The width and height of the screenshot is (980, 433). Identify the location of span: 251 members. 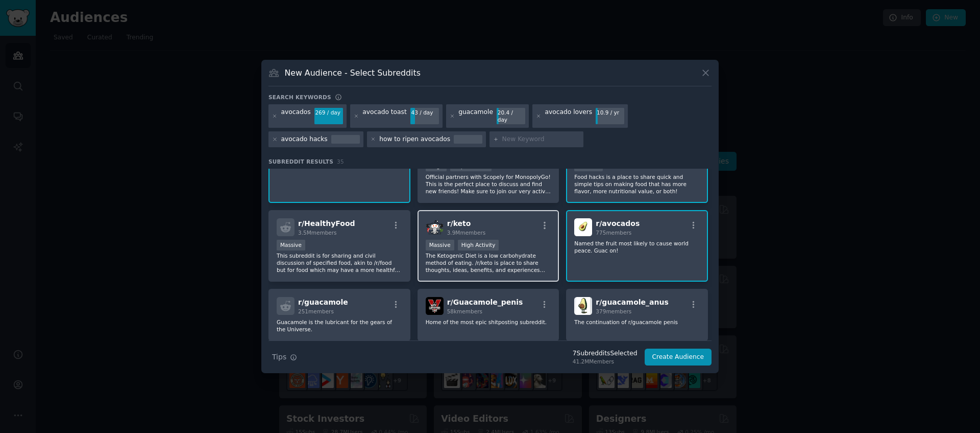
(316, 311).